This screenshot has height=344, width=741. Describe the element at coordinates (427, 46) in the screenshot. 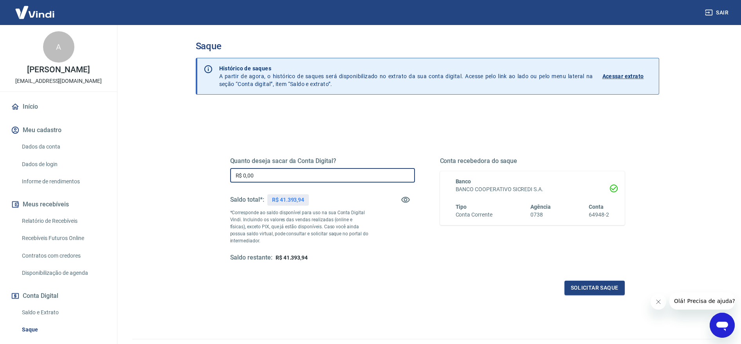

I see `h3: Saque` at that location.